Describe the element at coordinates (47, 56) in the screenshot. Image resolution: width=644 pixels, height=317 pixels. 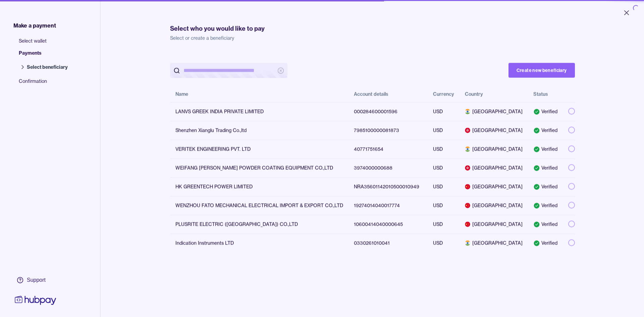
I see `span: Payments` at that location.